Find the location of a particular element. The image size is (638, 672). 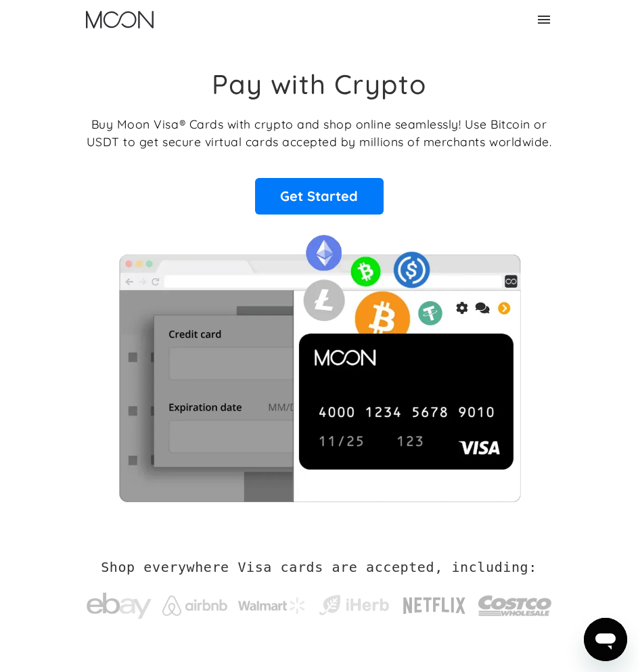

img: Moon Cards let you spend your crypto anywhere Visa is accepted. is located at coordinates (320, 364).